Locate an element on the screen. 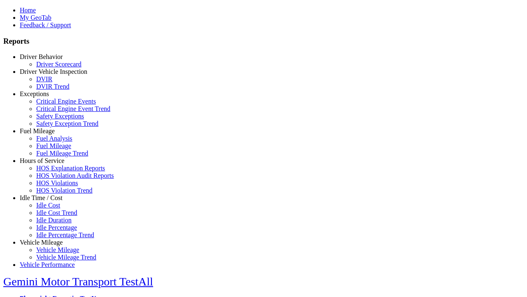 This screenshot has width=527, height=297. a: Driver Scorecard is located at coordinates (59, 64).